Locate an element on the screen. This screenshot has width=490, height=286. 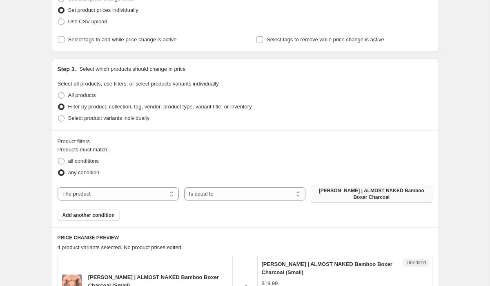
span: all conditions is located at coordinates (83, 161).